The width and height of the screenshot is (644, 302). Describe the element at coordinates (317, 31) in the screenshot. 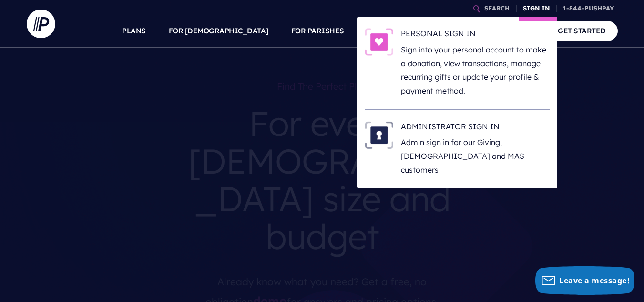

I see `a: FOR PARISHES` at that location.